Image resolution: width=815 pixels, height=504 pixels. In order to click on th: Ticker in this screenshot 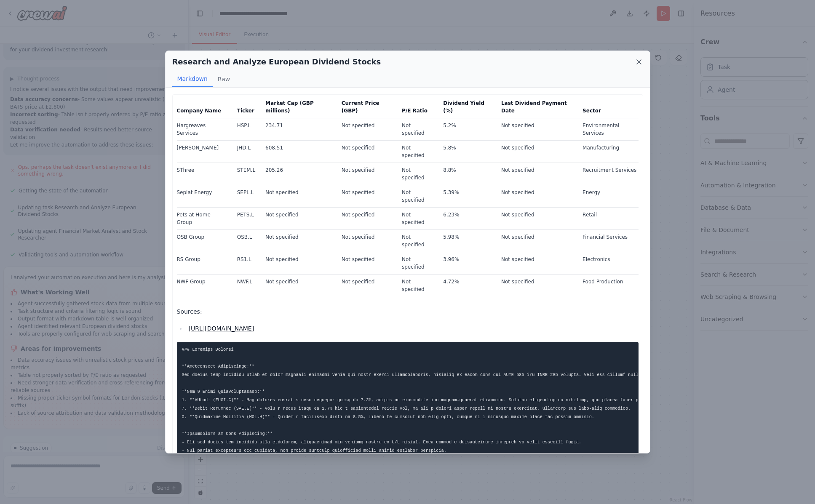, I will do `click(246, 109)`.